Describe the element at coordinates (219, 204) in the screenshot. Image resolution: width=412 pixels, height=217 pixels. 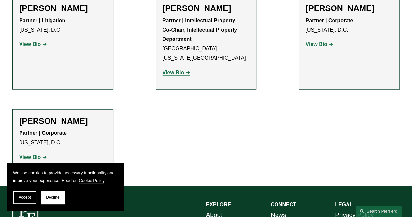
I see `strong: EXPLORE` at that location.